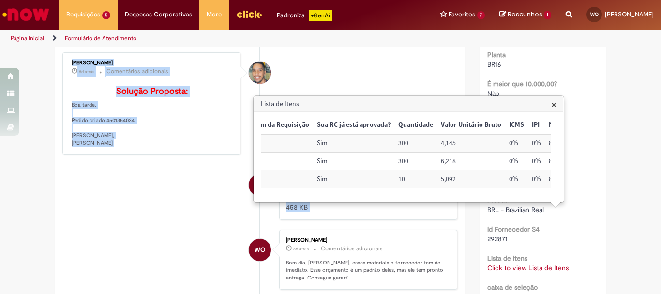  What do you see at coordinates (305, 15) in the screenshot?
I see `div: Padroniza` at bounding box center [305, 15].